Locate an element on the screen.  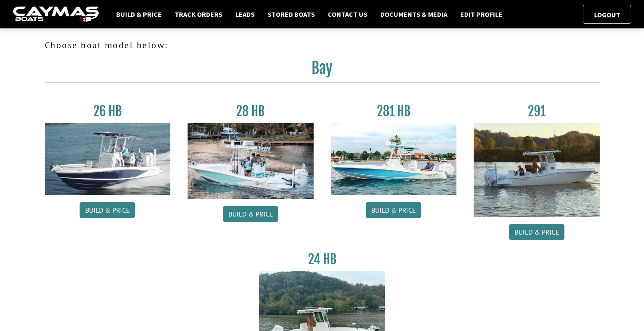
a: Stored Boats is located at coordinates (292, 14).